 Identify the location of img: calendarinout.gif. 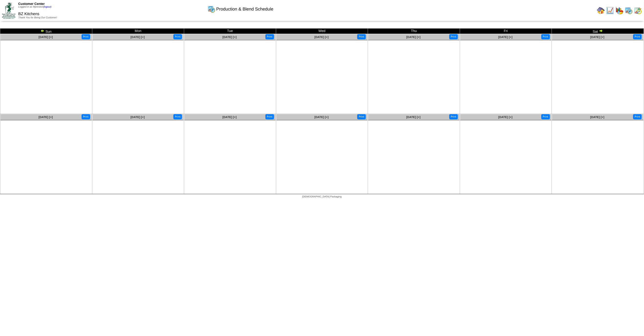
(638, 10).